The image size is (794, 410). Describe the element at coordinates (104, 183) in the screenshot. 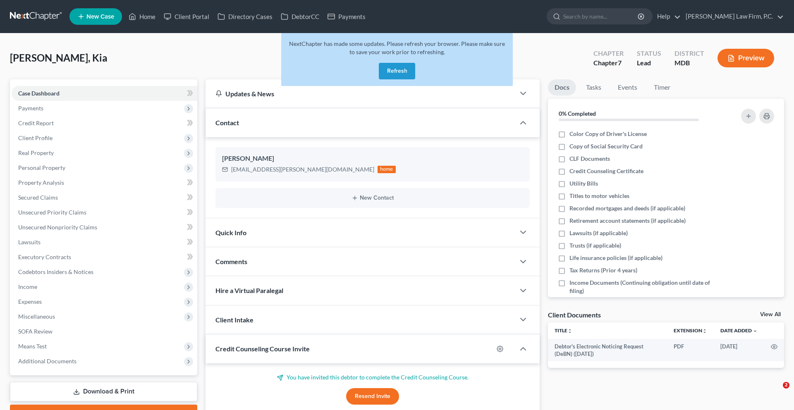

I see `a: Property Analysis` at that location.